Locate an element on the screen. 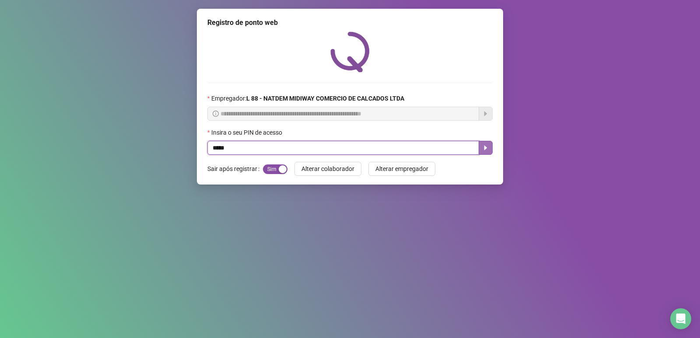  div: Open Intercom Messenger is located at coordinates (681, 319).